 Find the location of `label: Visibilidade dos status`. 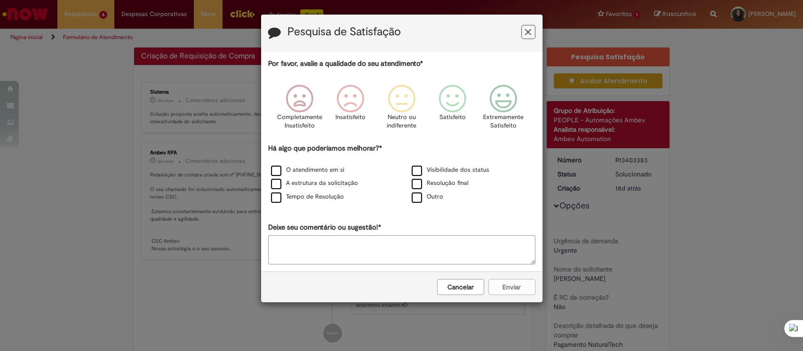

label: Visibilidade dos status is located at coordinates (450, 170).